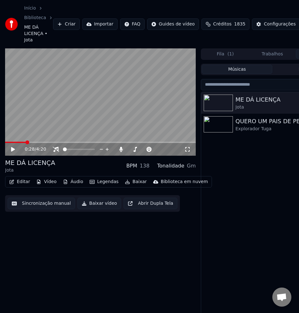  What do you see at coordinates (231, 54) in the screenshot?
I see `span: ( 1 )` at bounding box center [231, 54].